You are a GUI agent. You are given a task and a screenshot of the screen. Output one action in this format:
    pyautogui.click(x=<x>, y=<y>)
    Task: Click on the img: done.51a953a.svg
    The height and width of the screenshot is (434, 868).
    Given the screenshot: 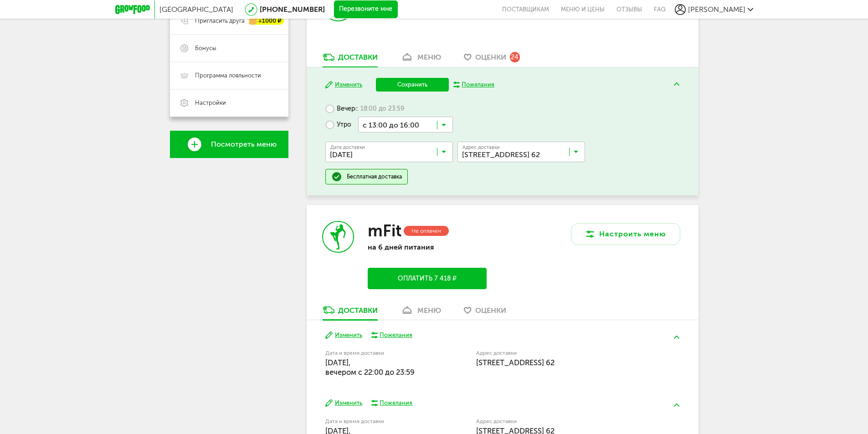 What is the action you would take?
    pyautogui.click(x=336, y=177)
    